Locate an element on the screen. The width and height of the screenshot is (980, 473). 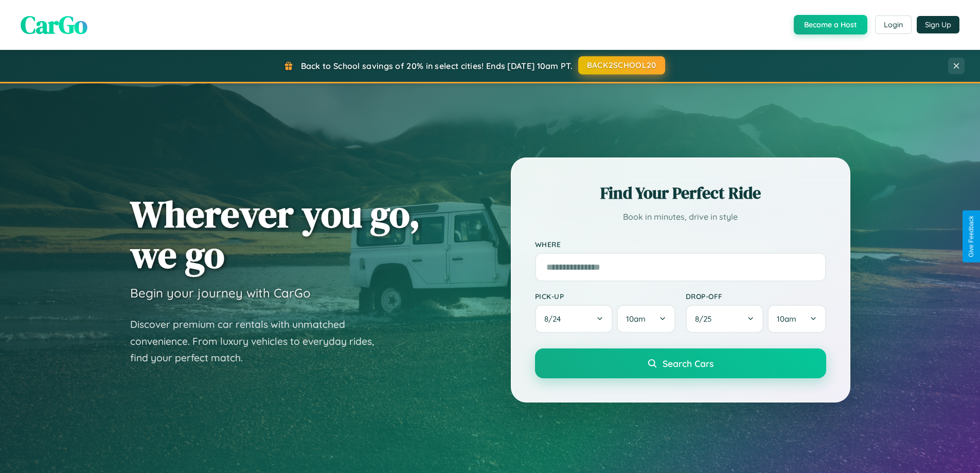
button: BACK2SCHOOL20 is located at coordinates (621, 65).